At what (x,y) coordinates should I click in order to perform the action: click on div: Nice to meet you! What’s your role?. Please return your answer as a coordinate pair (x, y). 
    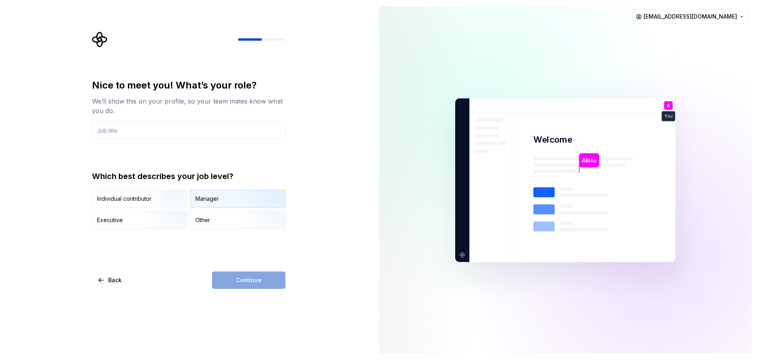
    Looking at the image, I should click on (189, 85).